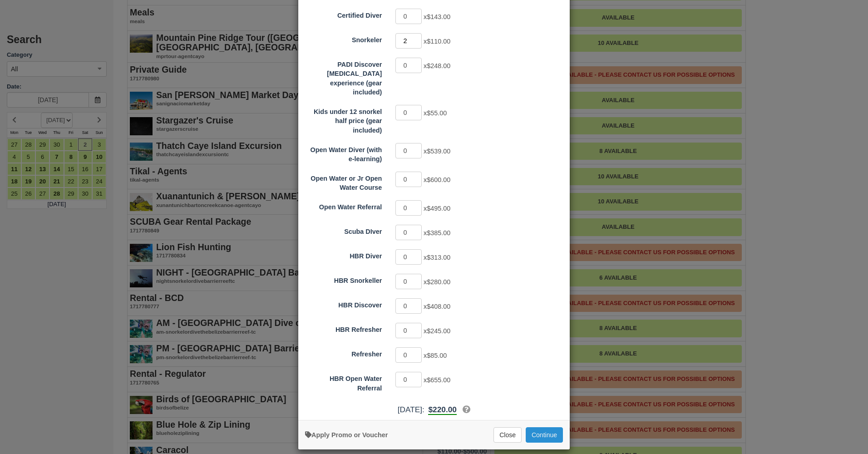 This screenshot has height=454, width=868. I want to click on span: $143.00, so click(439, 17).